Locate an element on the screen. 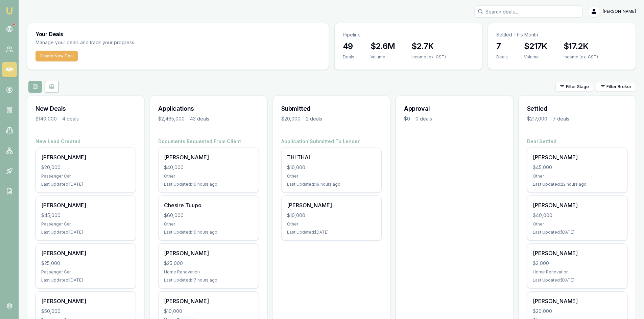 This screenshot has height=319, width=644. div: $2,465,000 is located at coordinates (171, 119).